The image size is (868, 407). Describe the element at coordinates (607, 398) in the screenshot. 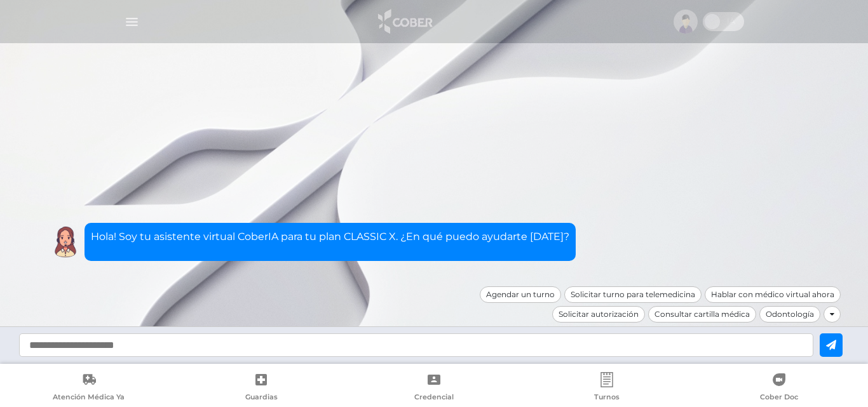

I see `span: Turnos` at that location.